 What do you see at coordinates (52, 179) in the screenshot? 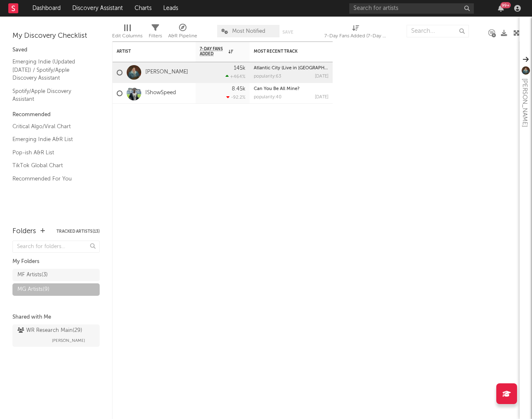
I see `a: Recommended For You` at bounding box center [52, 179].